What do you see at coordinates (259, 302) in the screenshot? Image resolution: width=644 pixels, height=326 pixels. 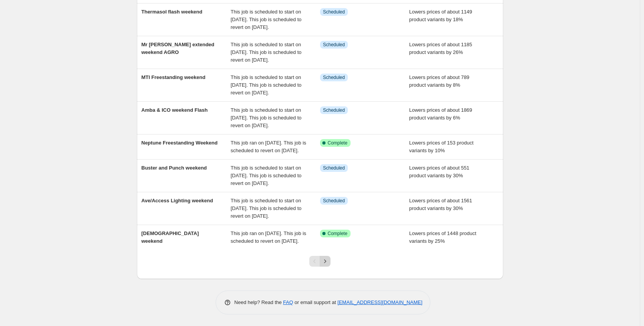 I see `span: Need help? Read the` at bounding box center [259, 302].